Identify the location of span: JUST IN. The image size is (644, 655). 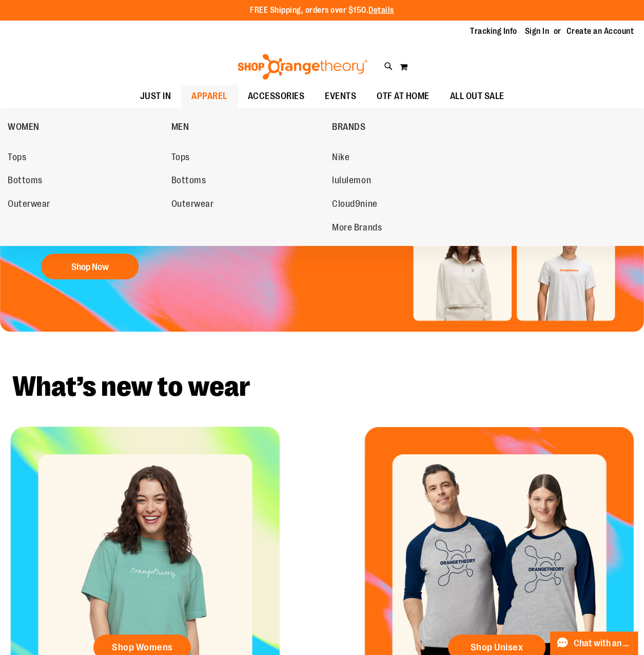
(156, 96).